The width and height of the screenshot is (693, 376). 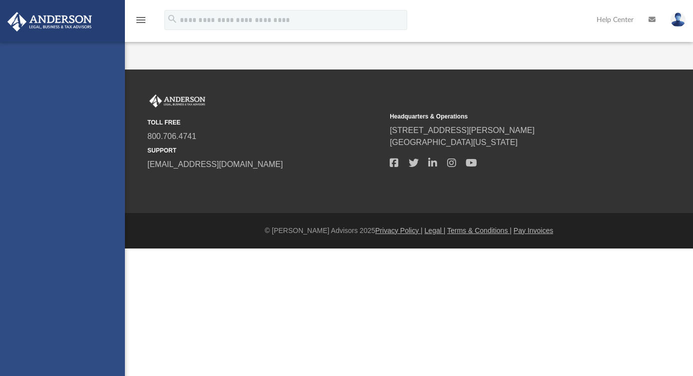 I want to click on a: Terms & Conditions |, so click(x=479, y=230).